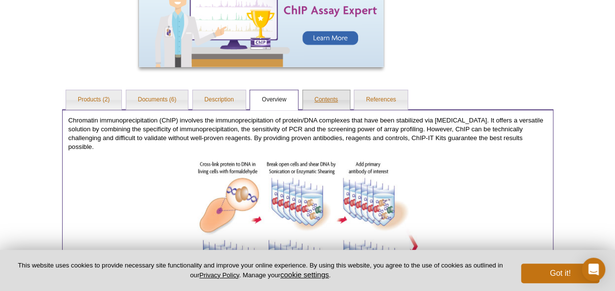 The image size is (615, 291). What do you see at coordinates (274, 100) in the screenshot?
I see `a: Overview` at bounding box center [274, 100].